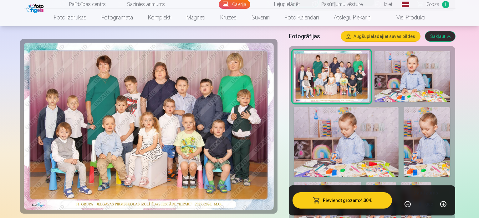  Describe the element at coordinates (446, 4) in the screenshot. I see `span: 1` at that location.